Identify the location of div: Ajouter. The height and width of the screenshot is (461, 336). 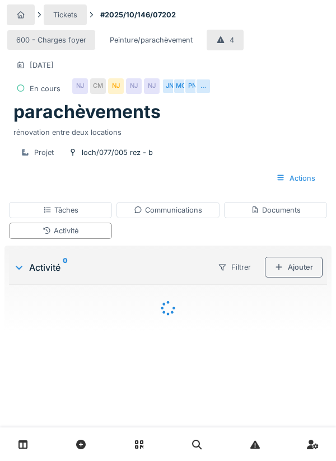
(293, 267).